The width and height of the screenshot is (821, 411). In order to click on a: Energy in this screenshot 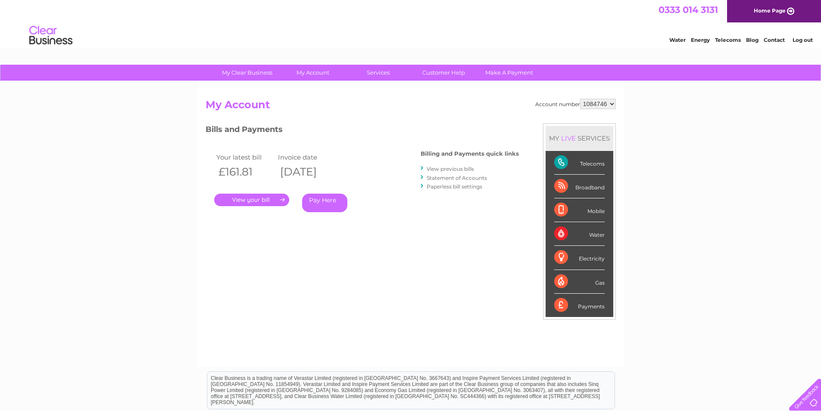, I will do `click(701, 40)`.